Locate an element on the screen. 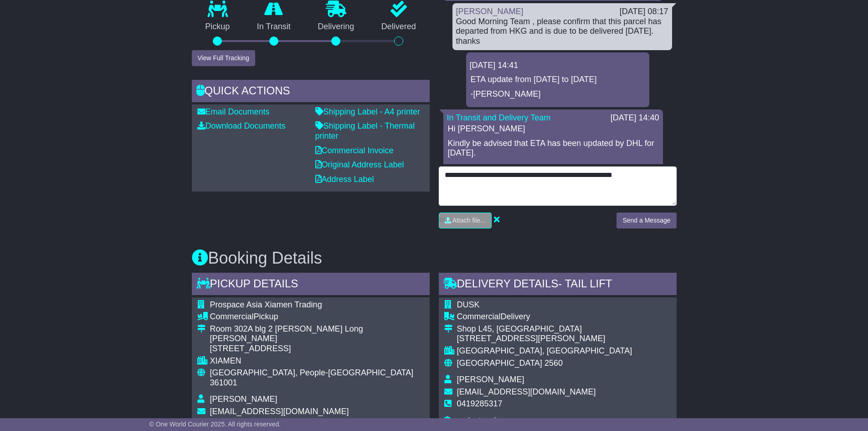 This screenshot has width=868, height=431. div: Good Morning Team , please confirm that this parcel has departed from HKG and is due to be delive... is located at coordinates (563, 31).